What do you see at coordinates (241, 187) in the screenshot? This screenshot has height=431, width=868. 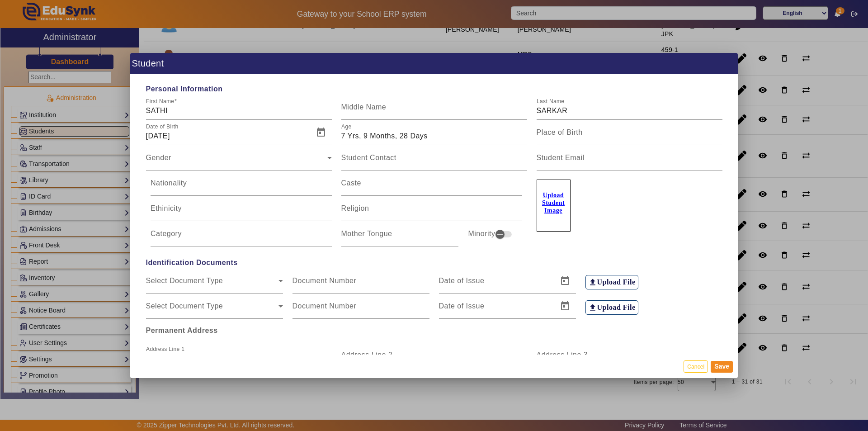 I see `input: Nationality` at bounding box center [241, 187].